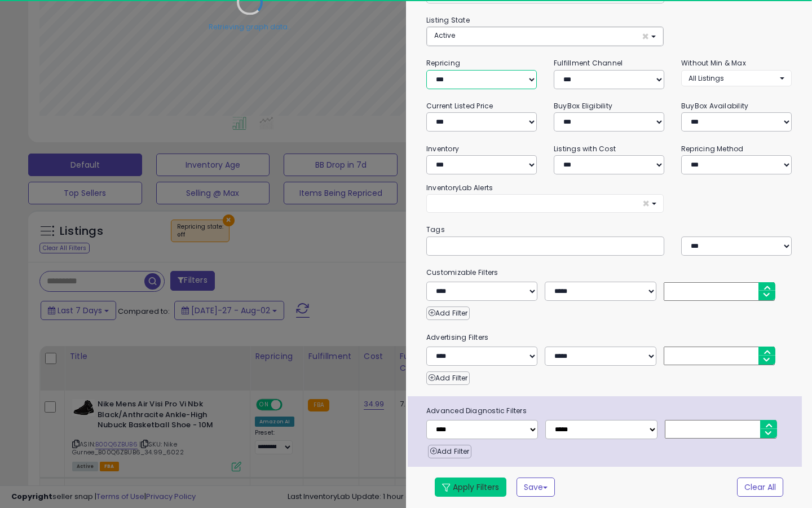  Describe the element at coordinates (589, 63) in the screenshot. I see `small: Fulfillment Channel` at that location.